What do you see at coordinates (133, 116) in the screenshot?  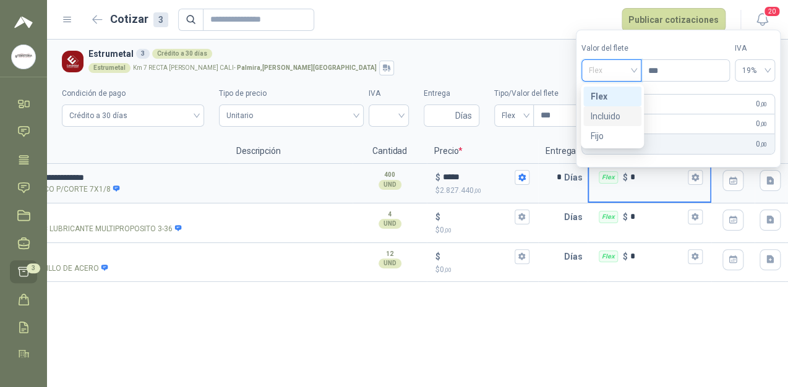 I see `span: Crédito a 30 días` at bounding box center [133, 116].